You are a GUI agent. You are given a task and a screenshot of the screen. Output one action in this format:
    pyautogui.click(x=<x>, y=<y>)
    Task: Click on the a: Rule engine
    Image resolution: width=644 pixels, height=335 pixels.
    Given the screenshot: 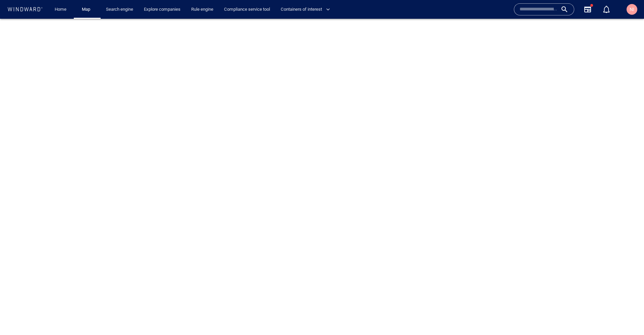 What is the action you would take?
    pyautogui.click(x=202, y=10)
    